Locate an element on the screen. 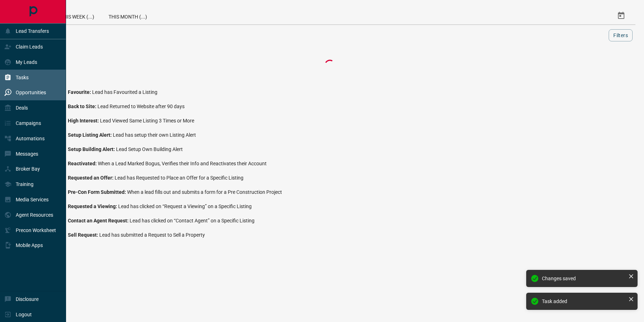  span: Lead has clicked on “Request a Viewing” on a Specific Listing is located at coordinates (185, 206).